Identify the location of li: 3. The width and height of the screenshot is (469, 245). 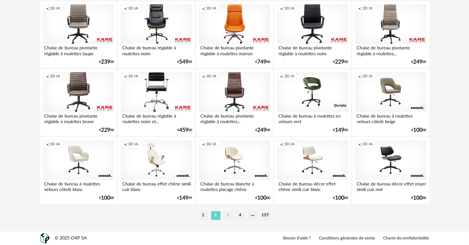
(228, 215).